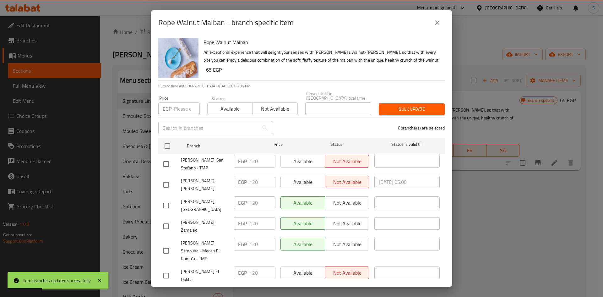 The width and height of the screenshot is (603, 297). Describe the element at coordinates (412, 109) in the screenshot. I see `span: Bulk update` at that location.